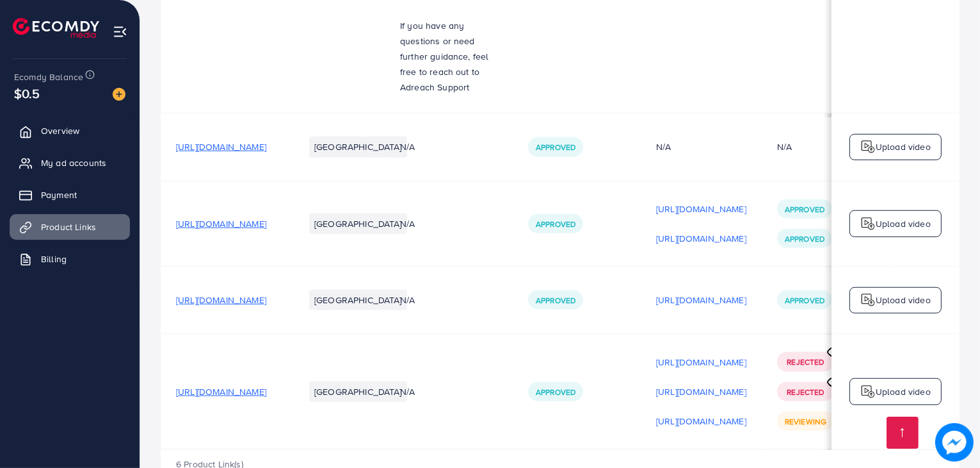 The image size is (980, 468). I want to click on span: Payment, so click(59, 195).